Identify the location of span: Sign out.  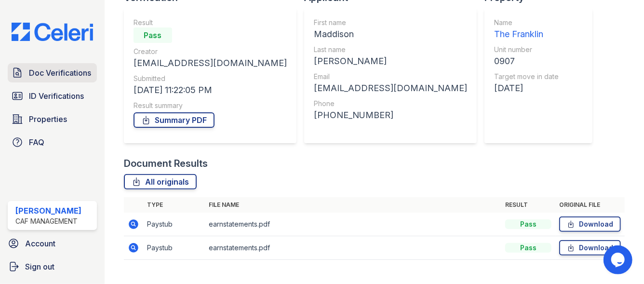
(39, 267).